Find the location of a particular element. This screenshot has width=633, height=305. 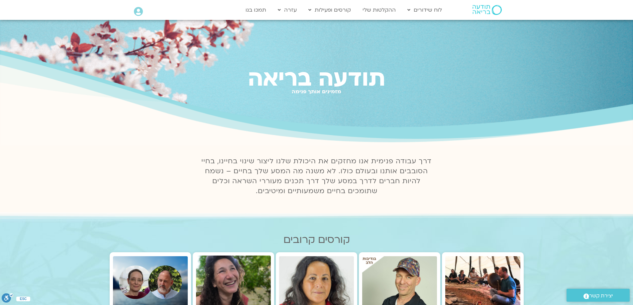

a: ההקלטות שלי is located at coordinates (379, 10).